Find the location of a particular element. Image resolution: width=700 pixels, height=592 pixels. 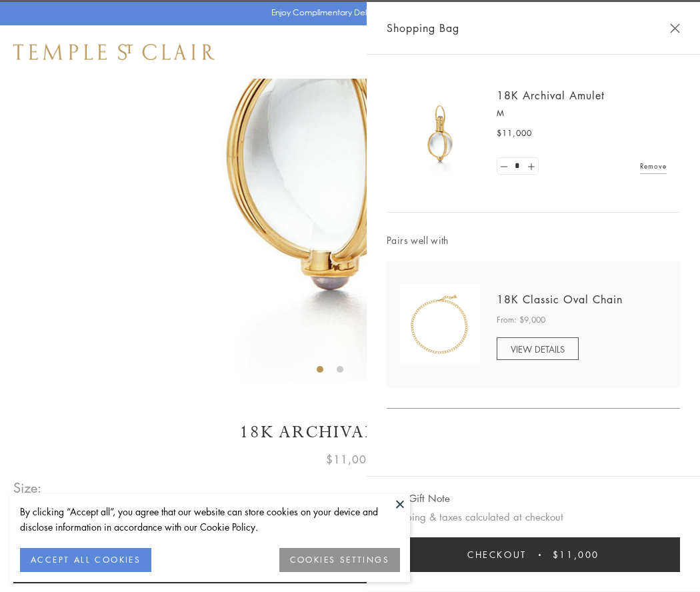

button: Close Shopping Bag is located at coordinates (675, 28).